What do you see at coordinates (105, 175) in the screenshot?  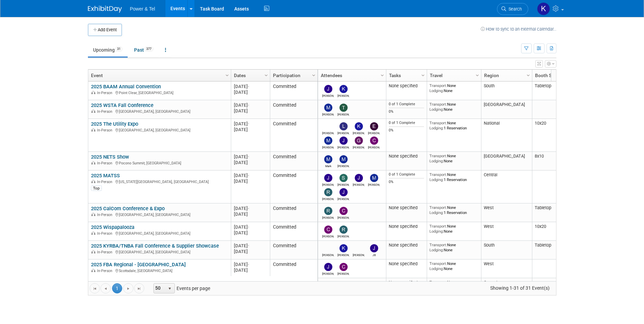 I see `a: 2025 MATSS` at bounding box center [105, 175].